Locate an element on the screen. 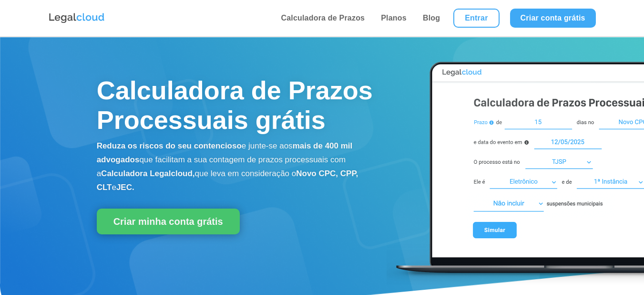 The height and width of the screenshot is (295, 644). p: e junte-se aos que facilitam a sua contagem de prazos processuais com a que leva em consideração o e is located at coordinates (242, 167).